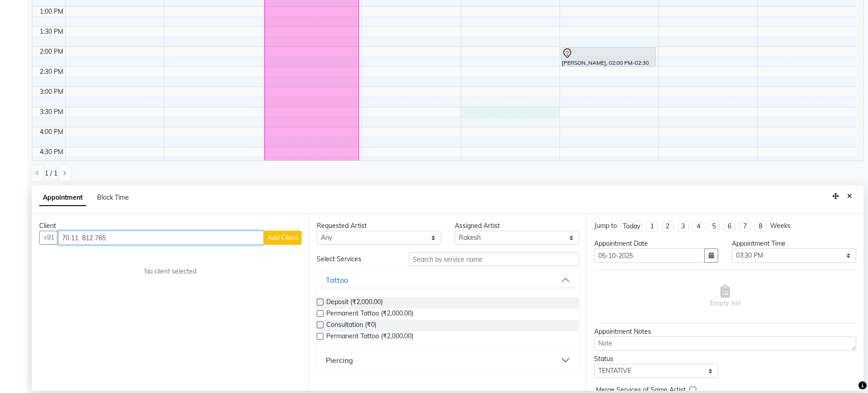  I want to click on div: 4:00 PM, so click(51, 132).